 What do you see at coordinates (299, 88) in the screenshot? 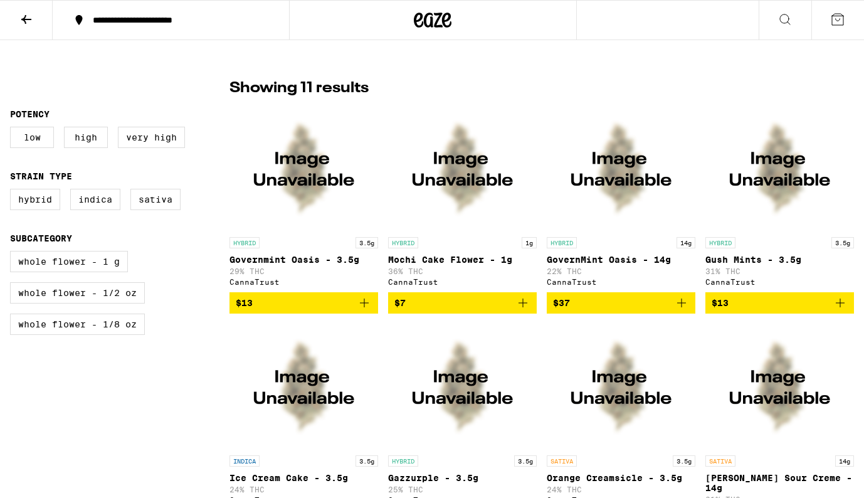
I see `p: Showing 11 results` at bounding box center [299, 88].